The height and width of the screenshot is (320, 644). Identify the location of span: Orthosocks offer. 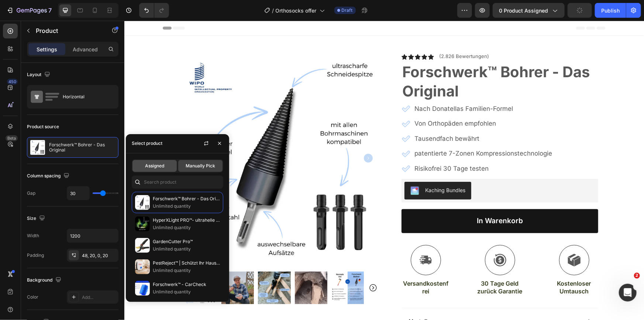
(296, 11).